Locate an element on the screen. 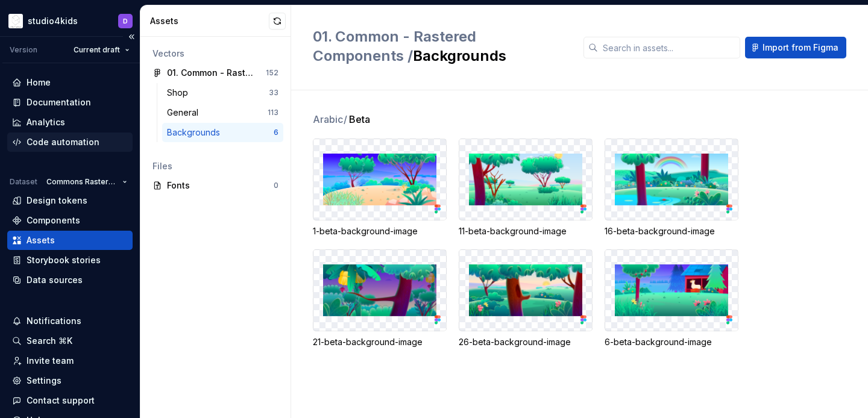 Image resolution: width=868 pixels, height=418 pixels. div: 16-beta-background-image is located at coordinates (671, 231).